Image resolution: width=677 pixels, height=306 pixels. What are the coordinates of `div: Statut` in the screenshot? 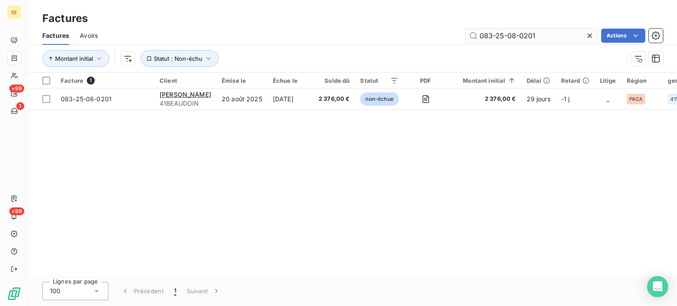 It's located at (379, 81).